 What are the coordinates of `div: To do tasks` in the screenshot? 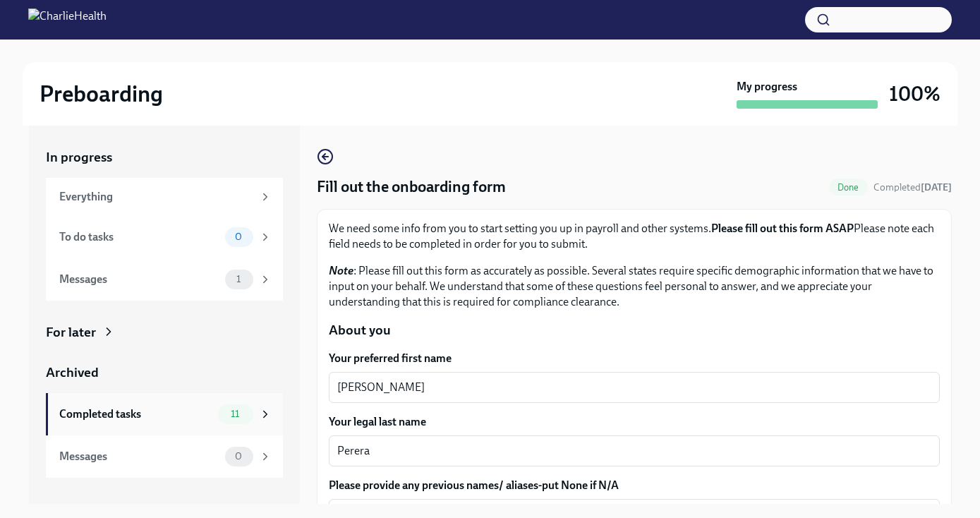 It's located at (139, 237).